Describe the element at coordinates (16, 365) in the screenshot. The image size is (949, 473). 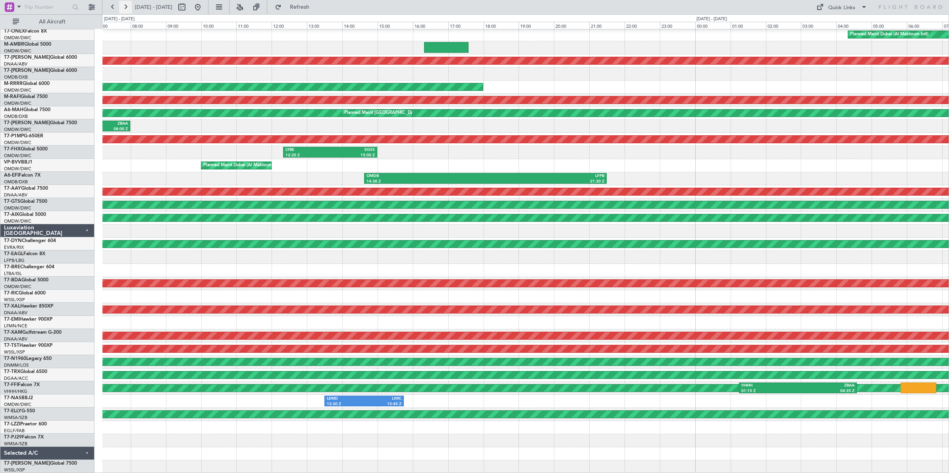
I see `a: DNMM/LOS` at that location.